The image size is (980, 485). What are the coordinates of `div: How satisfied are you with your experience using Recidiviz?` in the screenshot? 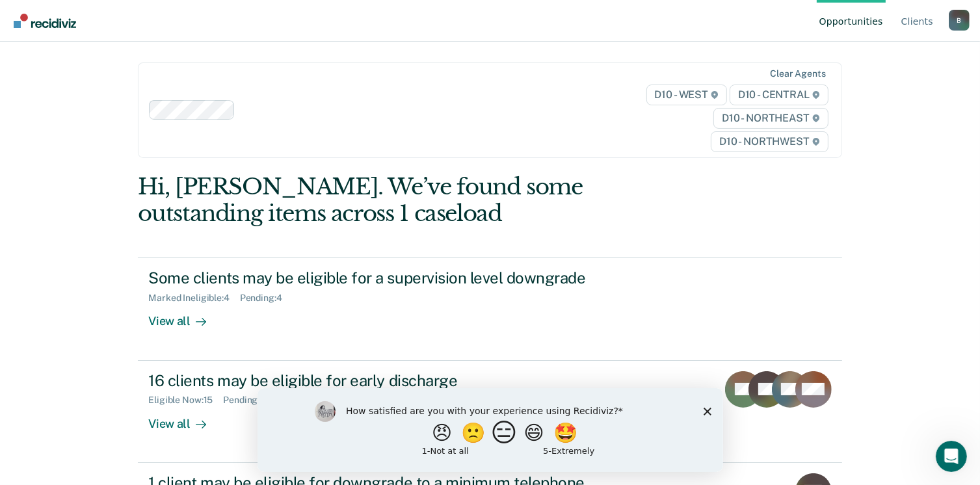 It's located at (239, 22).